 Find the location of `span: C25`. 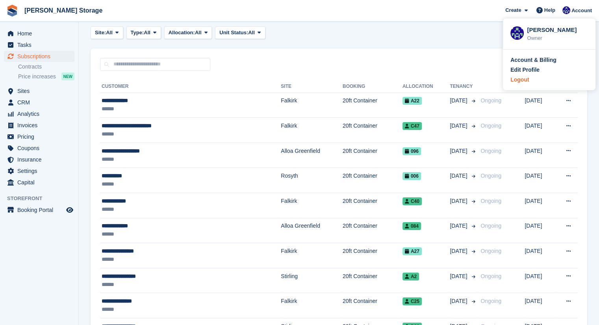

span: C25 is located at coordinates (412, 301).